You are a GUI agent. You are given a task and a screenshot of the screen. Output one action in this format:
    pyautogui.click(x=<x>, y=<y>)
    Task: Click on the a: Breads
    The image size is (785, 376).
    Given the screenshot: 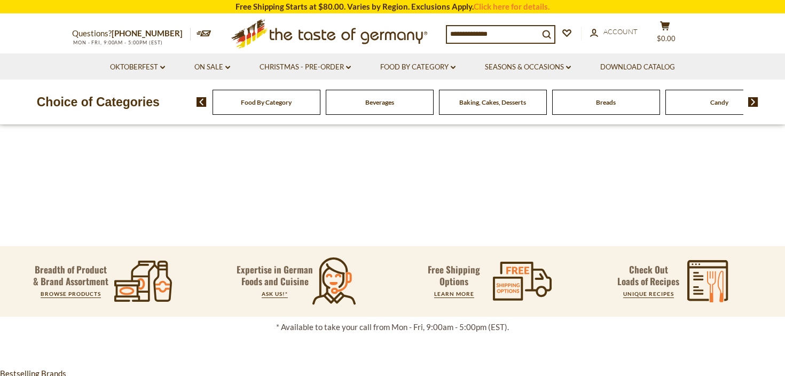 What is the action you would take?
    pyautogui.click(x=606, y=102)
    